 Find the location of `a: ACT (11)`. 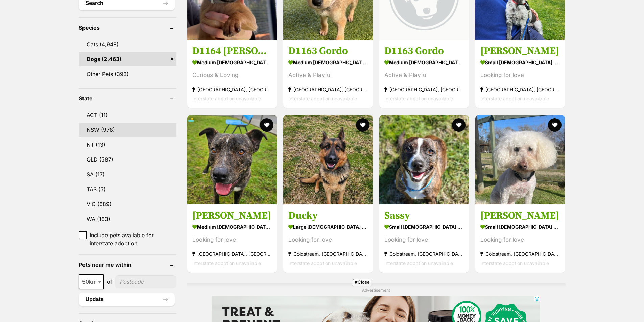

a: ACT (11) is located at coordinates (128, 115).